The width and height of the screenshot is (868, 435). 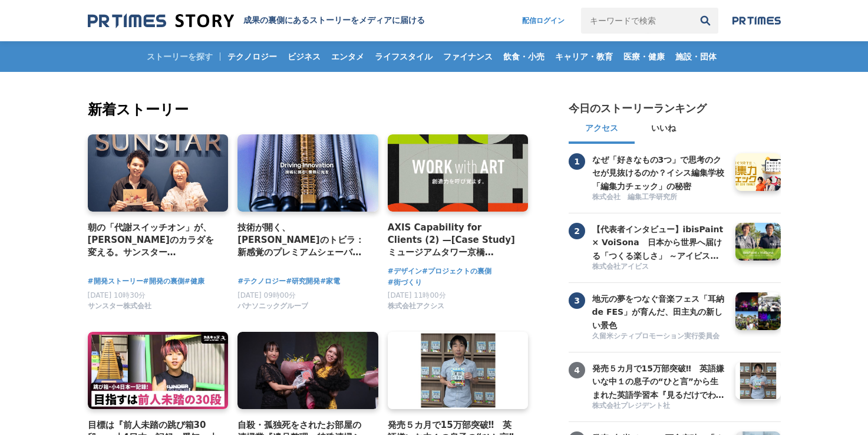 I want to click on a: #プロジェクトの裏側, so click(x=457, y=272).